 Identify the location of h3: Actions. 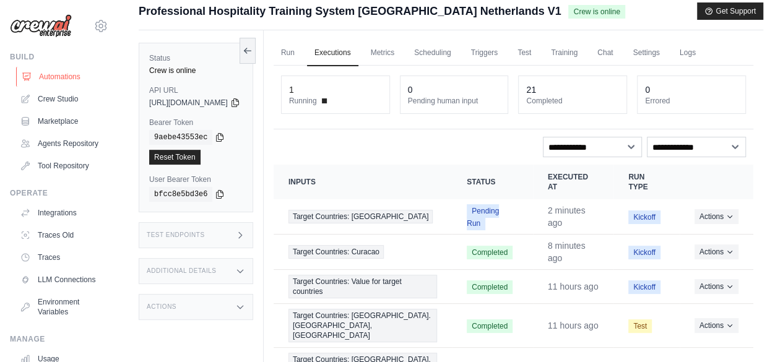
(162, 307).